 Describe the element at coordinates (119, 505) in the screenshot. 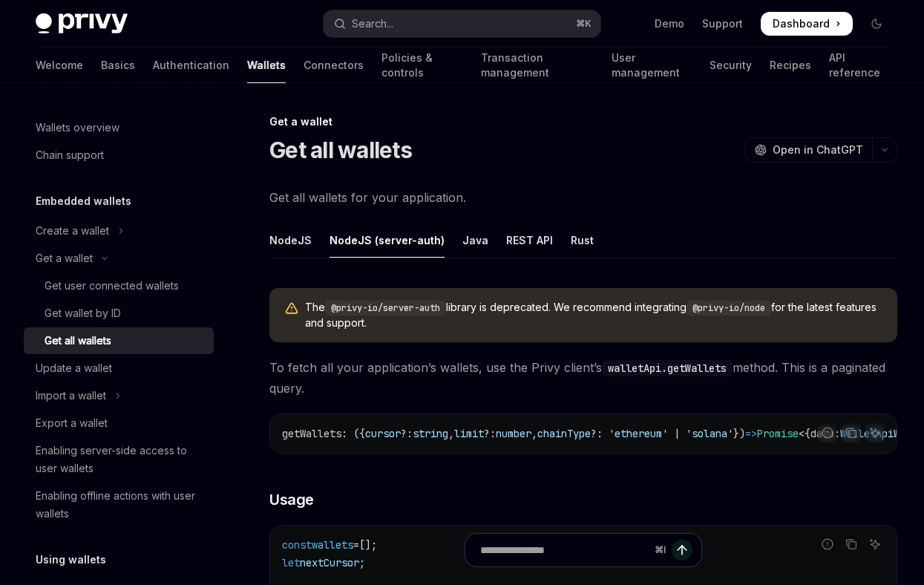

I see `a: Enabling offline actions with user wallets` at that location.